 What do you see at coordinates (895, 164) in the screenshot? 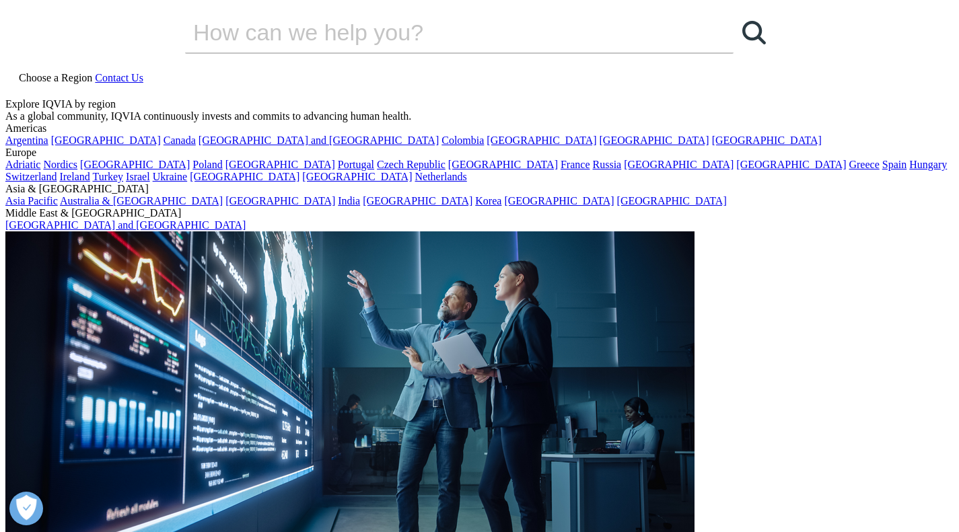
I see `a: Spain` at bounding box center [895, 164].